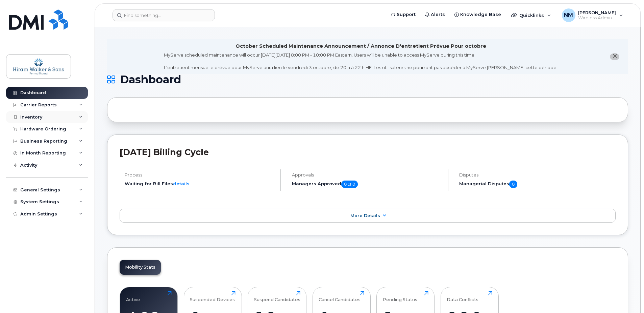  I want to click on h5: Managerial Disputes, so click(538, 184).